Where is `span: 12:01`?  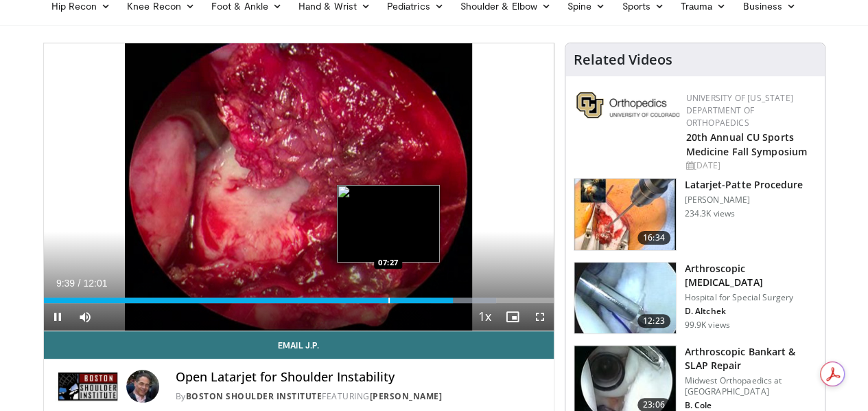
span: 12:01 is located at coordinates (95, 283).